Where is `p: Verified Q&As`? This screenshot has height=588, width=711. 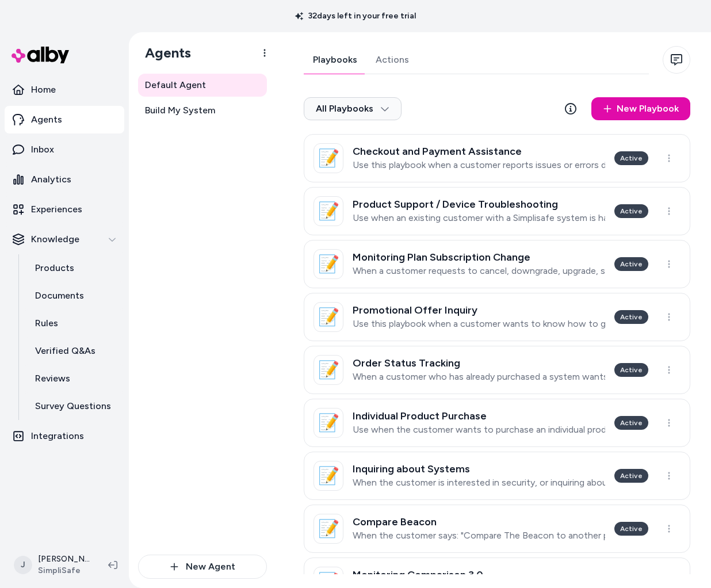 p: Verified Q&As is located at coordinates (65, 351).